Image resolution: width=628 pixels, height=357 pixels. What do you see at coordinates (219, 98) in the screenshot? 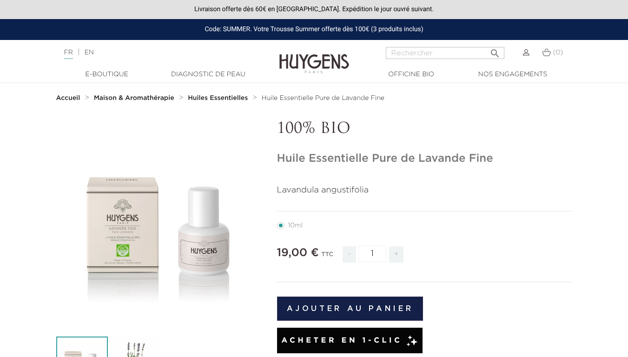
I see `a: Huiles Essentielles` at bounding box center [219, 98].